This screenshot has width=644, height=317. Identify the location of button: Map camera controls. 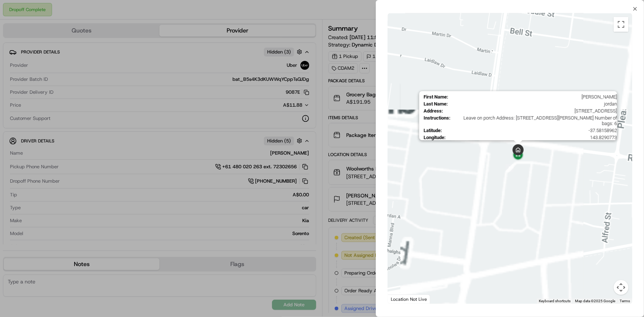
(621, 287).